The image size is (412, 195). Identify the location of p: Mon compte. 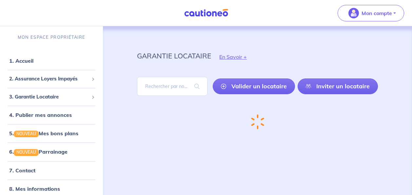
(376, 13).